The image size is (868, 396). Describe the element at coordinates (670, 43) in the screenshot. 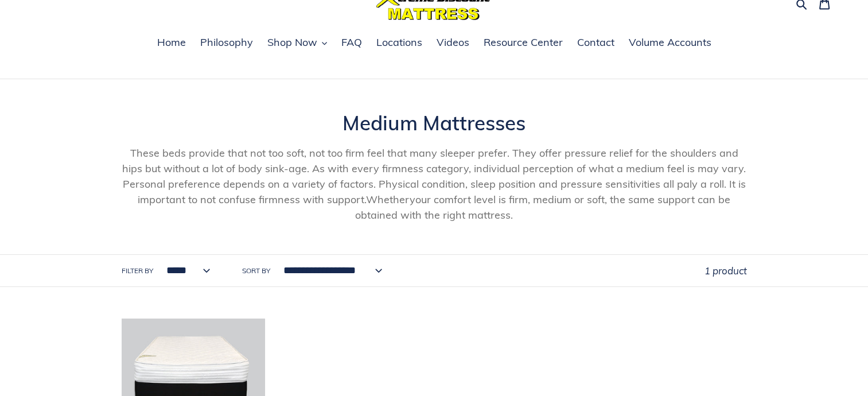

I see `span: Volume Accounts` at that location.